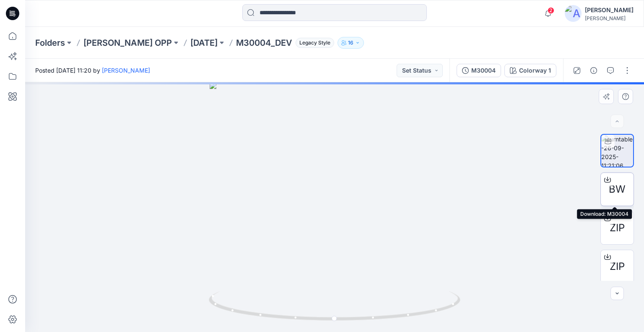 The width and height of the screenshot is (644, 332). Describe the element at coordinates (535, 70) in the screenshot. I see `div: Colorway 1` at that location.